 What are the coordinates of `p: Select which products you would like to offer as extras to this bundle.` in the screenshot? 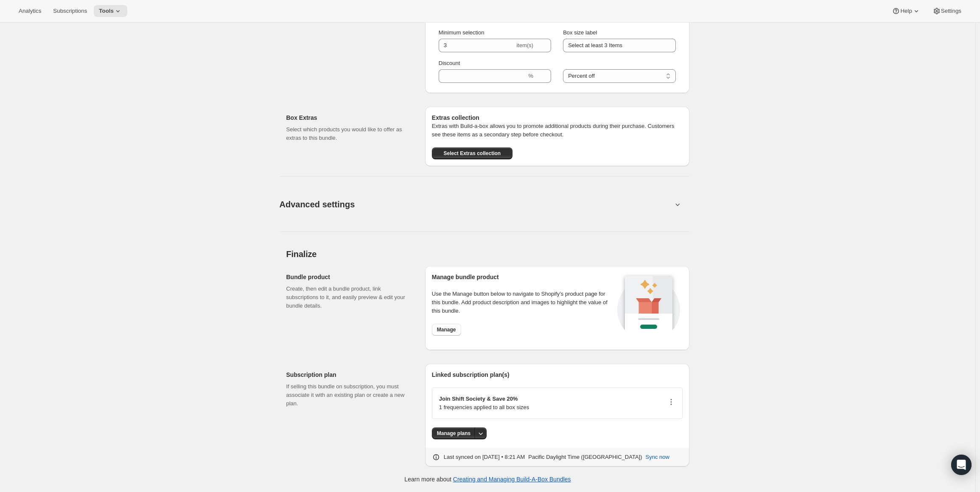 It's located at (349, 133).